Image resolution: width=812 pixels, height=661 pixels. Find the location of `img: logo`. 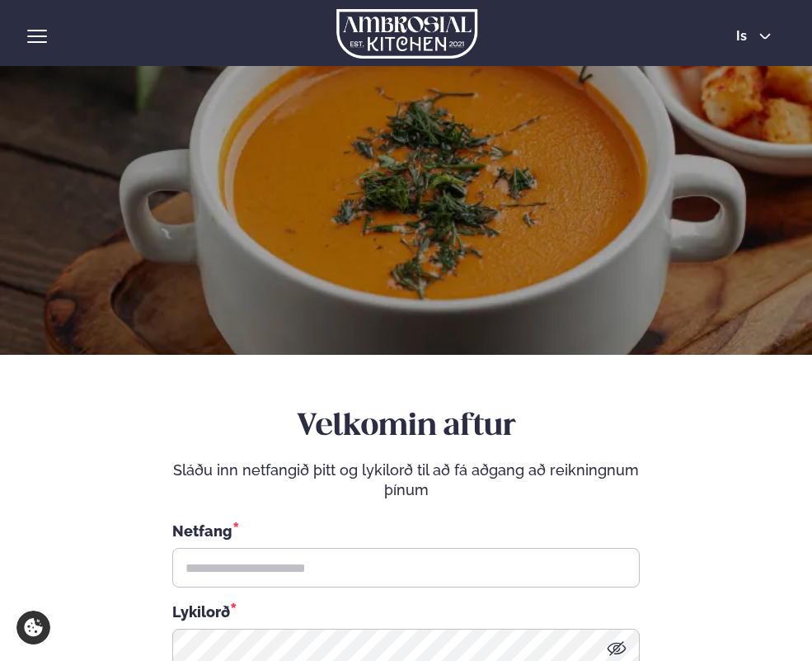

img: logo is located at coordinates (406, 34).